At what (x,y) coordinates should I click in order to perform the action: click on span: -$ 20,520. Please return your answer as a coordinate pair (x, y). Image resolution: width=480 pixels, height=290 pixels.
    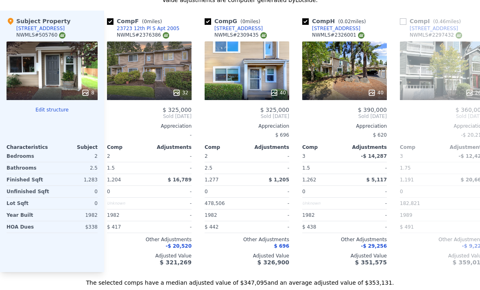
    Looking at the image, I should click on (178, 246).